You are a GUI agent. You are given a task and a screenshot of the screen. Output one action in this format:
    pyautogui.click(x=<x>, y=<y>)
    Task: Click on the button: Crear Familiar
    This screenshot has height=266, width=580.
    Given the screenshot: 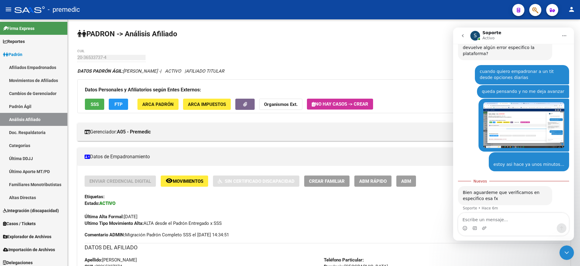 What is the action you would take?
    pyautogui.click(x=327, y=181)
    